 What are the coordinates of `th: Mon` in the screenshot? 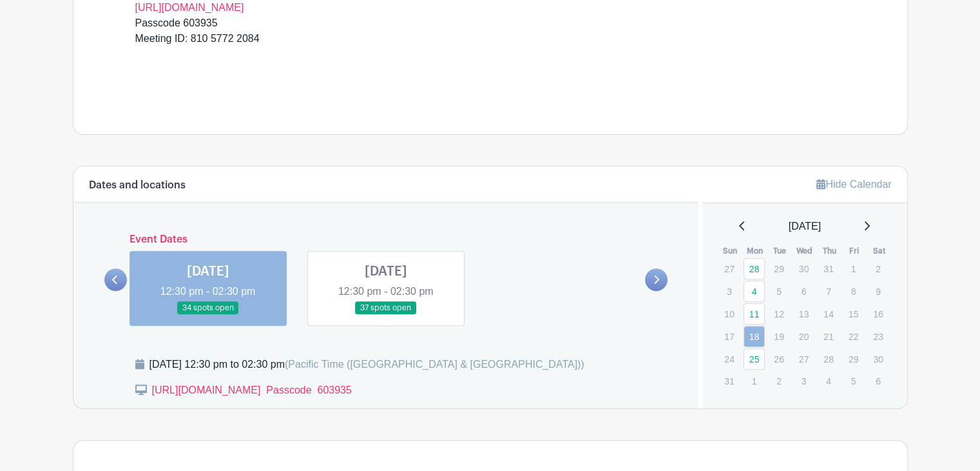 It's located at (755, 251).